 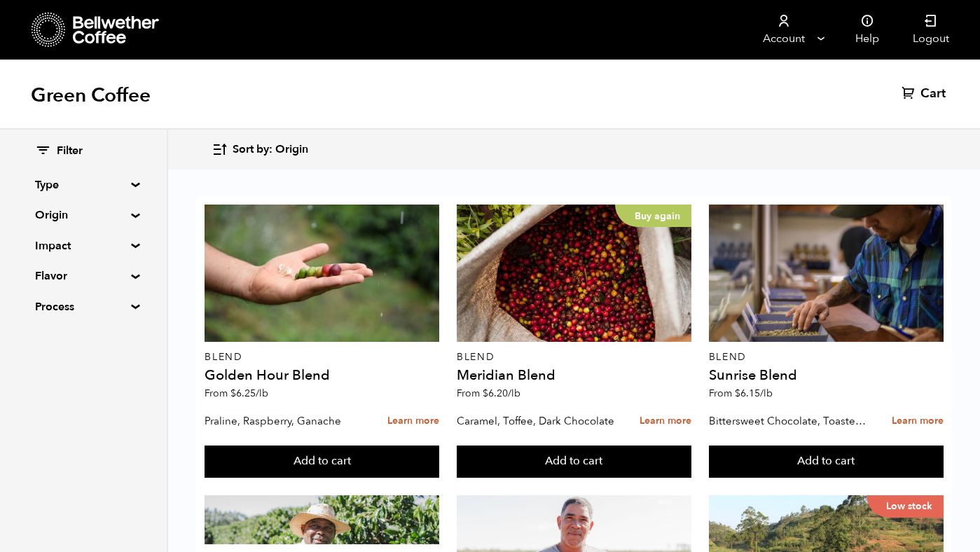 What do you see at coordinates (573, 375) in the screenshot?
I see `h4: Meridian Blend` at bounding box center [573, 375].